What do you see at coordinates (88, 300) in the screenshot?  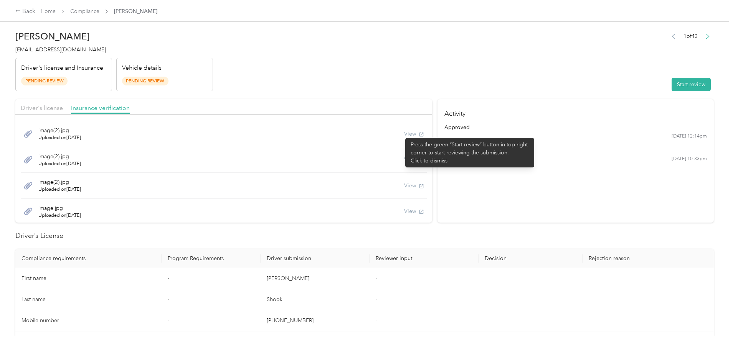 I see `td: Last name` at bounding box center [88, 300].